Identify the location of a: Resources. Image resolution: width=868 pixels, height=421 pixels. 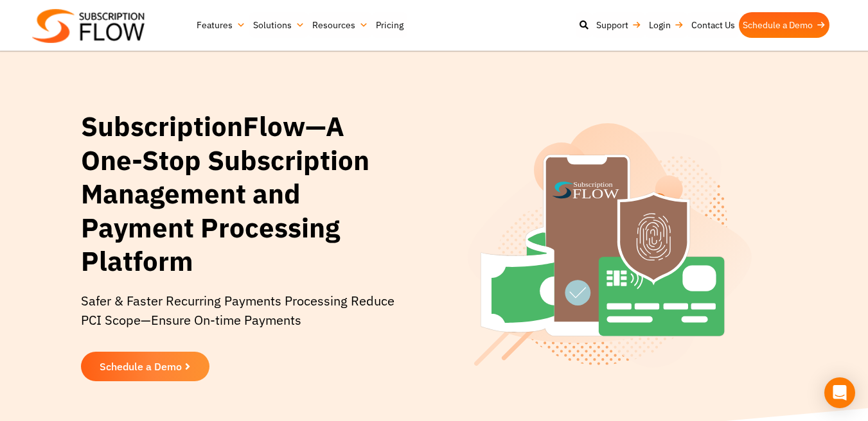
(340, 25).